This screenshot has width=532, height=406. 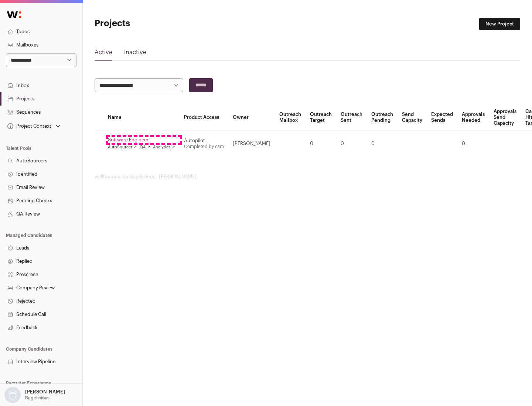 I want to click on th: Outreach Target, so click(x=321, y=117).